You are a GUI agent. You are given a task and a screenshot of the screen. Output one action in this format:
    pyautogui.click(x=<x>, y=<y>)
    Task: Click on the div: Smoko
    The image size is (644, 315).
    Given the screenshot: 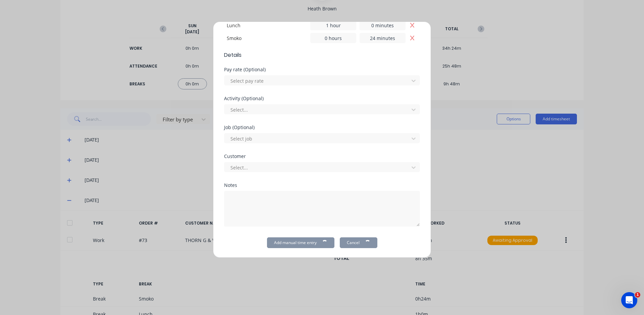 What is the action you would take?
    pyautogui.click(x=268, y=38)
    